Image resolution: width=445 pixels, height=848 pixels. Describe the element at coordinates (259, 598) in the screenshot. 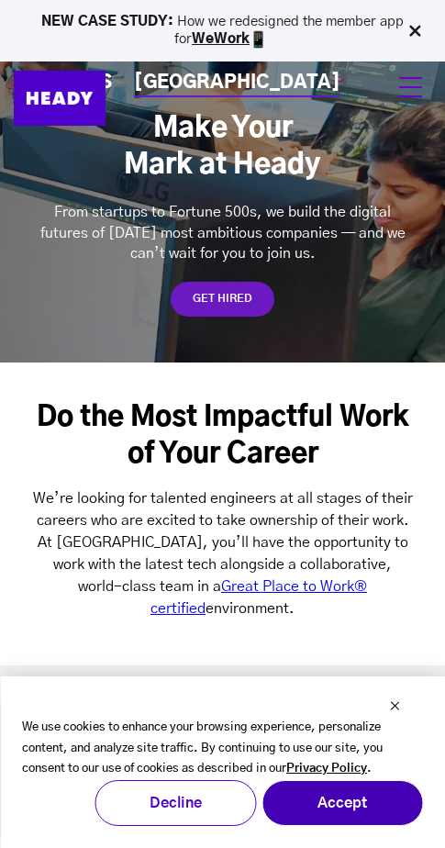

I see `span: Great Place to Work® certified` at that location.